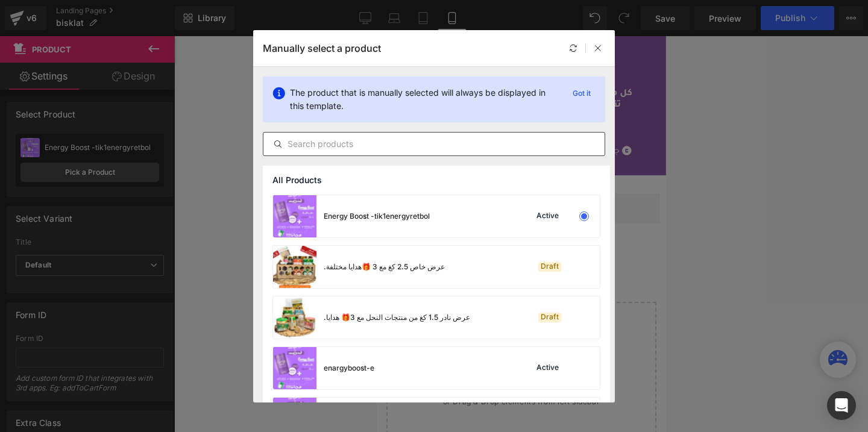 This screenshot has height=432, width=868. Describe the element at coordinates (349, 368) in the screenshot. I see `div: enargyboost-e` at that location.